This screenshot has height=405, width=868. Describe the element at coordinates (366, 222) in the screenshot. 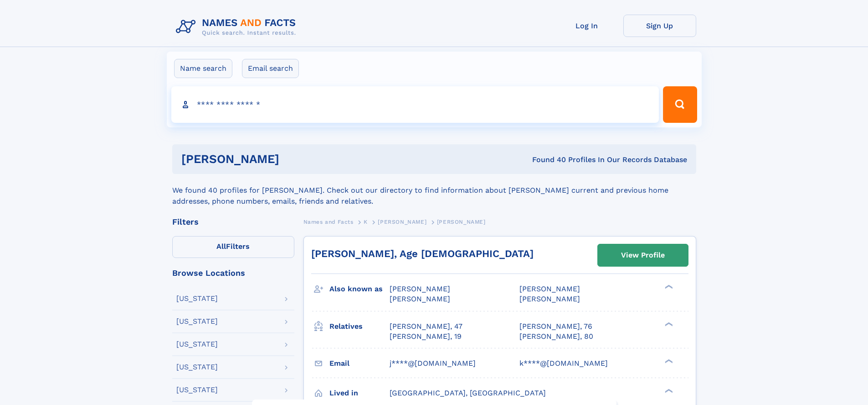

I see `span: K` at that location.